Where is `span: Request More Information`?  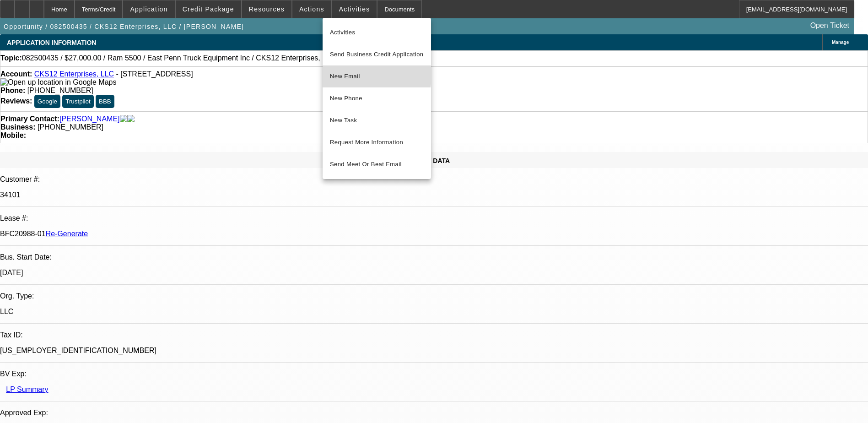
span: Request More Information is located at coordinates (376, 142).